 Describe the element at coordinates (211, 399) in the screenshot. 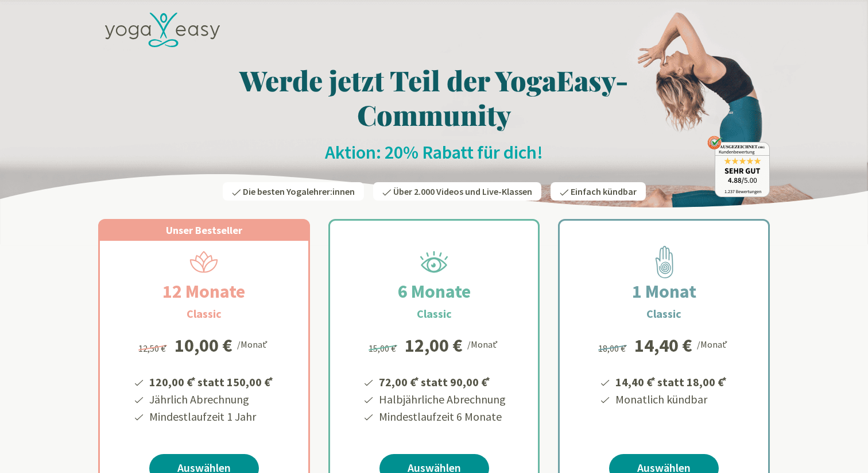

I see `li: Jährlich Abrechnung` at that location.